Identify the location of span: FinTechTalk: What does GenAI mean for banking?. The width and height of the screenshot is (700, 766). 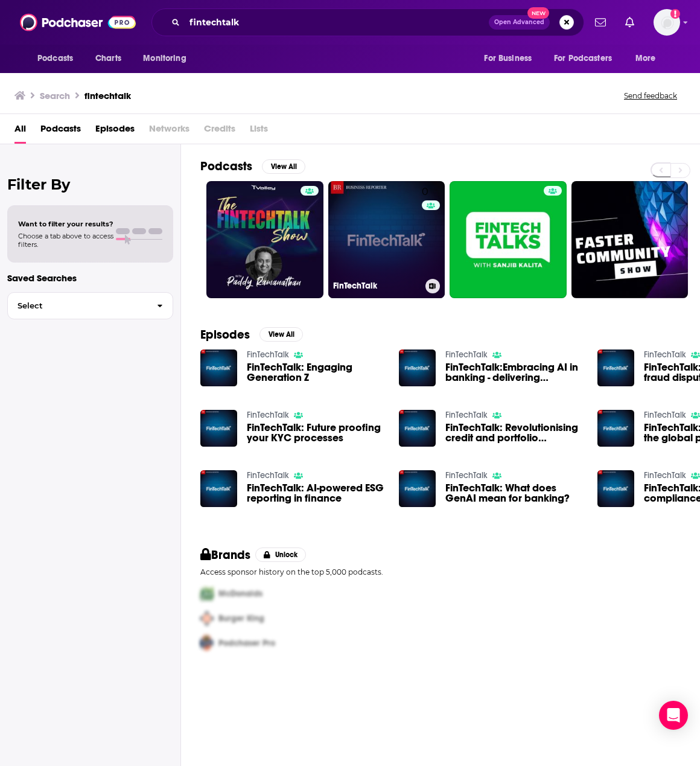
(514, 493).